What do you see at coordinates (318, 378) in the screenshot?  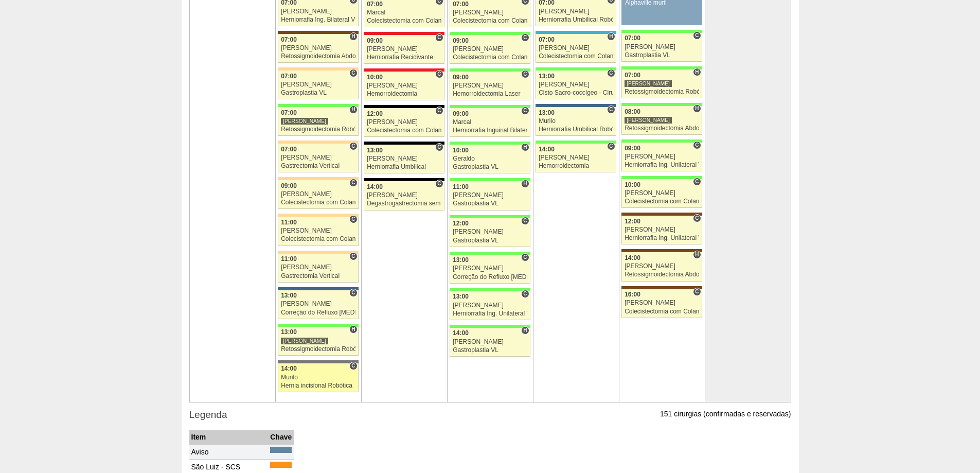 I see `a: C 14:00 Murilo Hernia incisional Robótica` at bounding box center [318, 378].